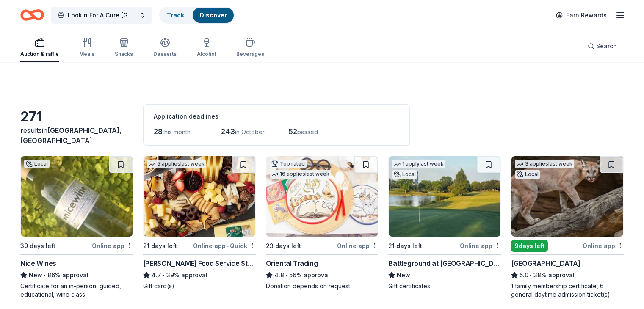 Image resolution: width=644 pixels, height=309 pixels. I want to click on div: 5 applies last week, so click(176, 164).